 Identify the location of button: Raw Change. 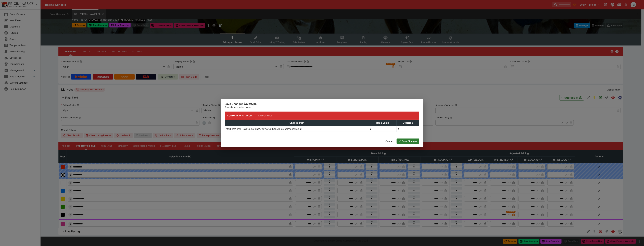
(265, 116).